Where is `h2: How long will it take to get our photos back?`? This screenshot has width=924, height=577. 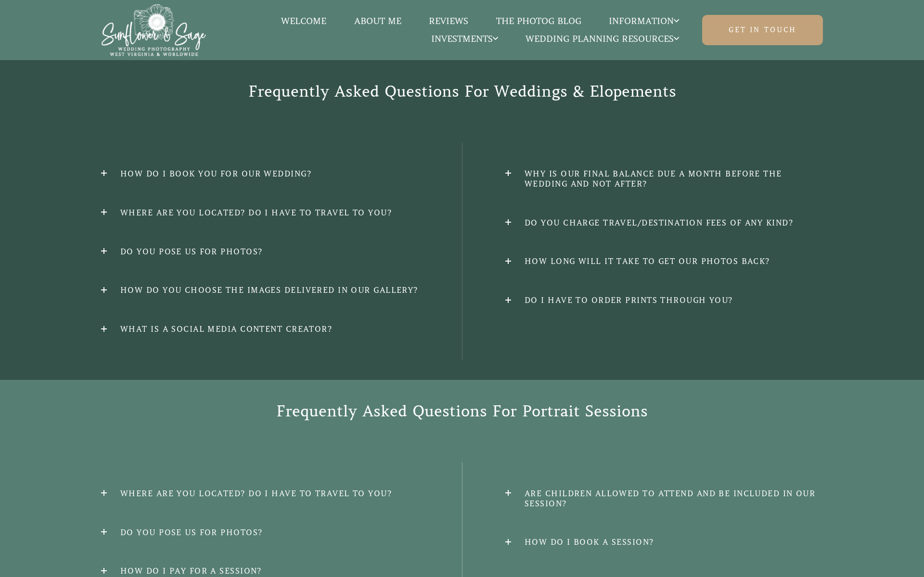
h2: How long will it take to get our photos back? is located at coordinates (663, 261).